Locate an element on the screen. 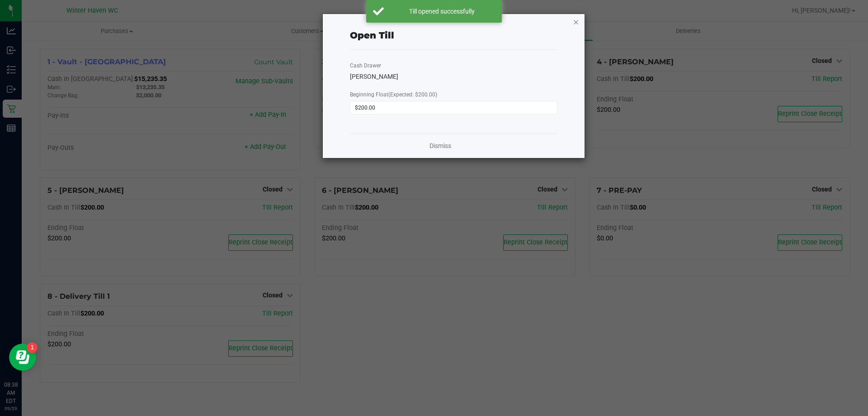 This screenshot has width=868, height=416. span: Beginning Float is located at coordinates (393, 95).